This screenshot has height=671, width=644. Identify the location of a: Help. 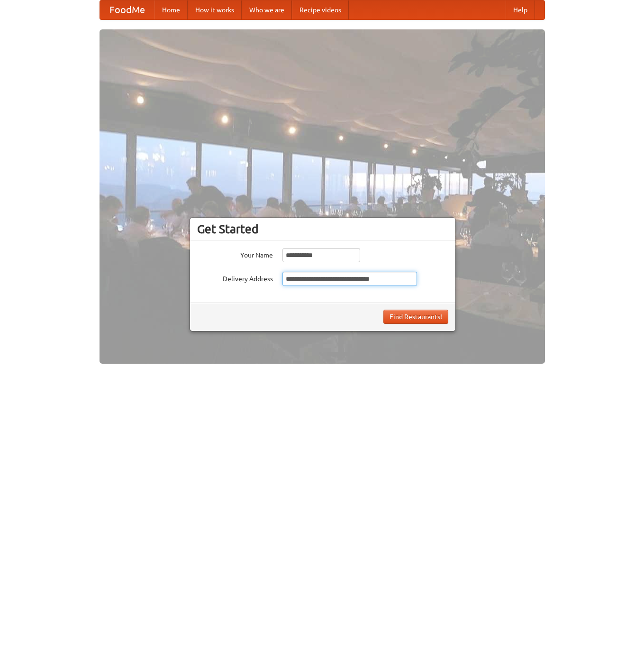
(521, 10).